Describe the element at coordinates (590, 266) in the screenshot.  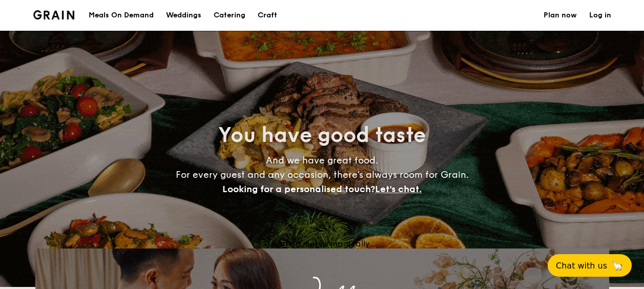
I see `button: Chat with us🦙` at that location.